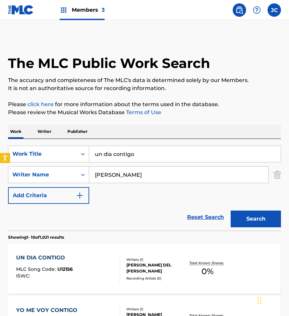 Image resolution: width=289 pixels, height=316 pixels. I want to click on div: Widget de chat, so click(272, 300).